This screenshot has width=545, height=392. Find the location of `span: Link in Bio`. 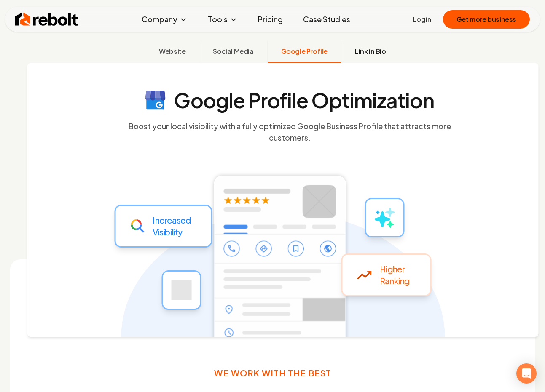

span: Link in Bio is located at coordinates (370, 51).